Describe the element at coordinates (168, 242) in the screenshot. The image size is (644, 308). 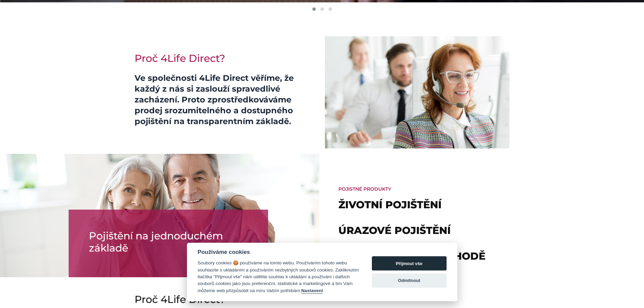
I see `h2: Pojištění na jednoduchém základě` at that location.